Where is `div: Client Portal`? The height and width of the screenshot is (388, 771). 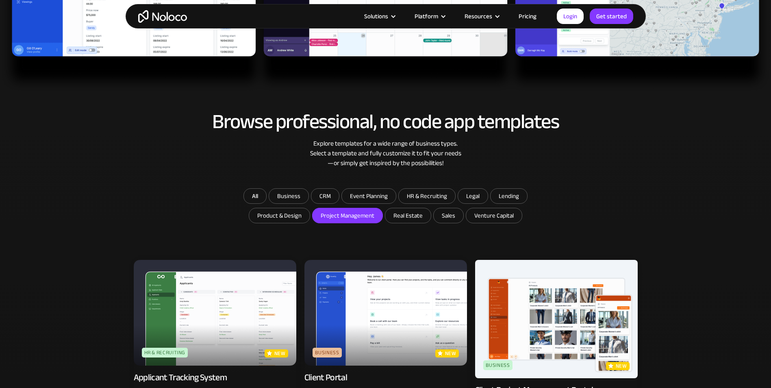 div: Client Portal is located at coordinates (325, 377).